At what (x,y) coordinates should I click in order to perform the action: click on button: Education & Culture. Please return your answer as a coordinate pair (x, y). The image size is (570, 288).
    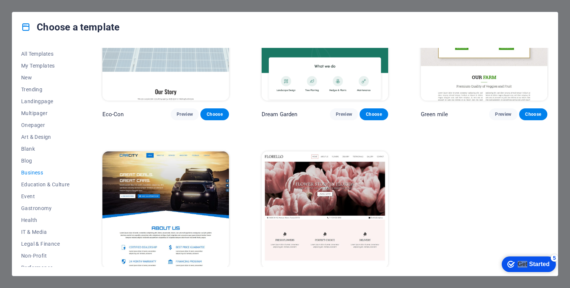
    Looking at the image, I should click on (45, 184).